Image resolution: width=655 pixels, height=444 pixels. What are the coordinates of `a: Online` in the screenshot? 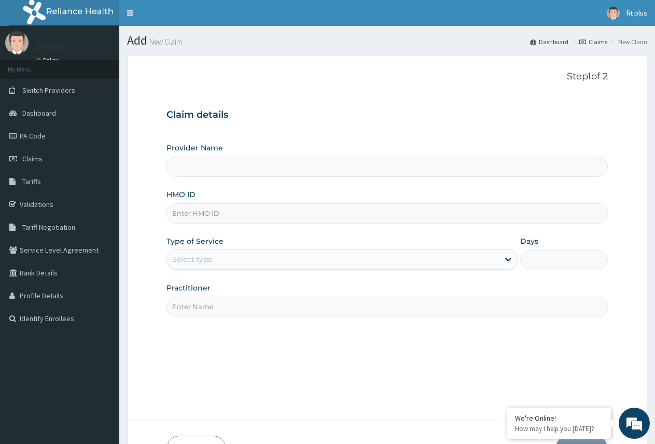 It's located at (49, 60).